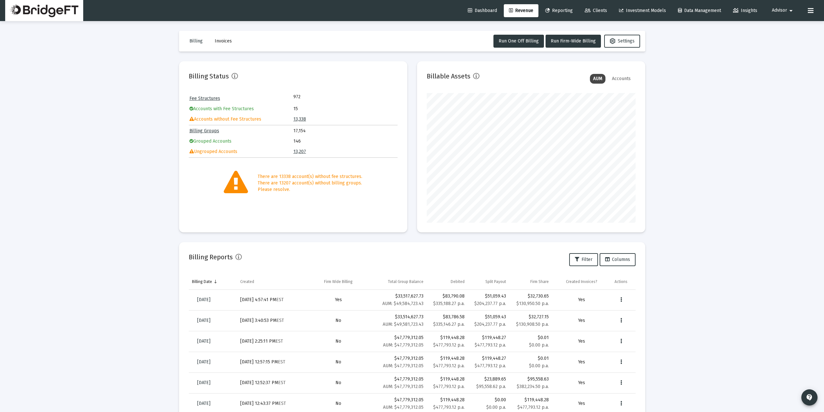  What do you see at coordinates (540, 281) in the screenshot?
I see `div: Firm Share` at bounding box center [540, 281].